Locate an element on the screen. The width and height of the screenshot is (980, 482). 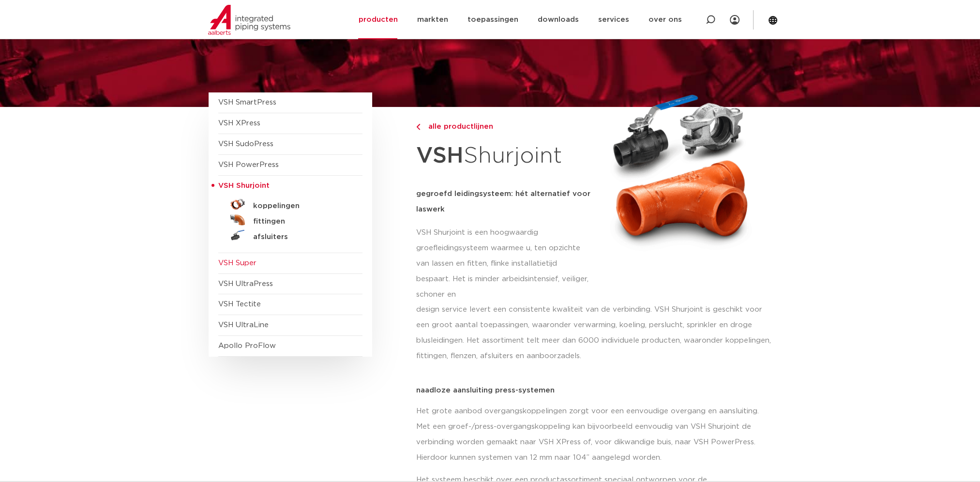
h5: gegroefd leidingsysteem: hét alternatief voor laswerk is located at coordinates (504, 202).